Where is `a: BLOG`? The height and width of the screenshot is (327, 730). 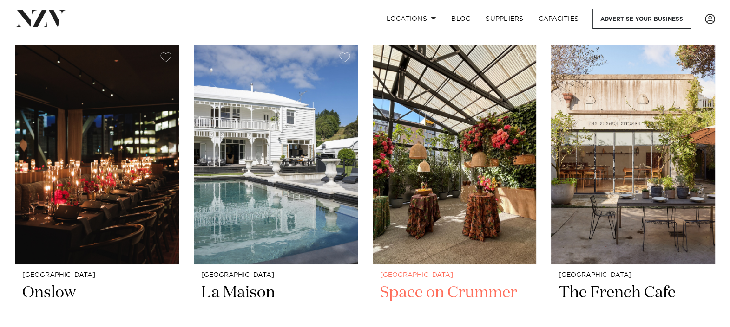
a: BLOG is located at coordinates (461, 19).